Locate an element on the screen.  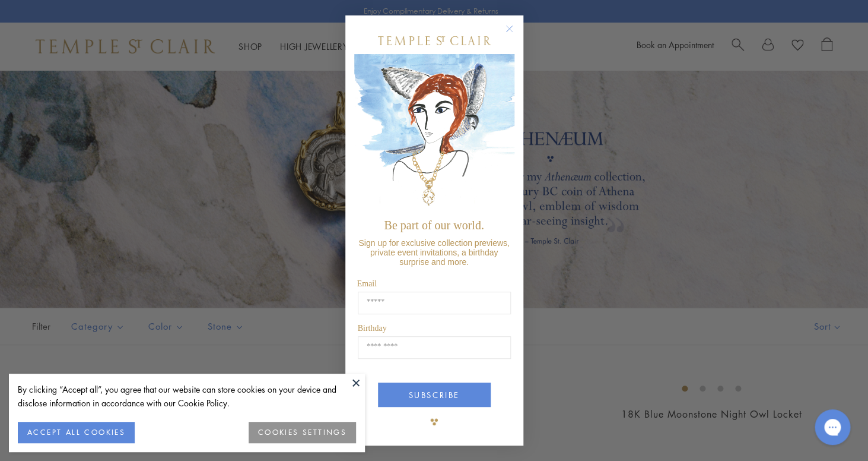
span: Sign up for exclusive collection previews, private event invitations, a birthday surprise and more. is located at coordinates (434, 252).